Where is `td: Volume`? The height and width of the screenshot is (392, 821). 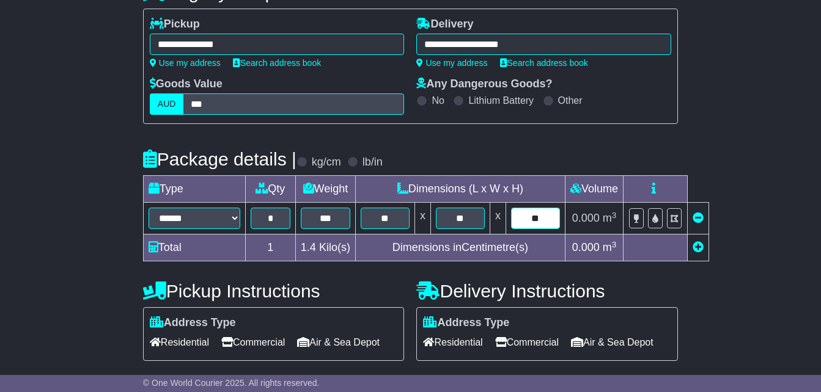
td: Volume is located at coordinates (593, 189).